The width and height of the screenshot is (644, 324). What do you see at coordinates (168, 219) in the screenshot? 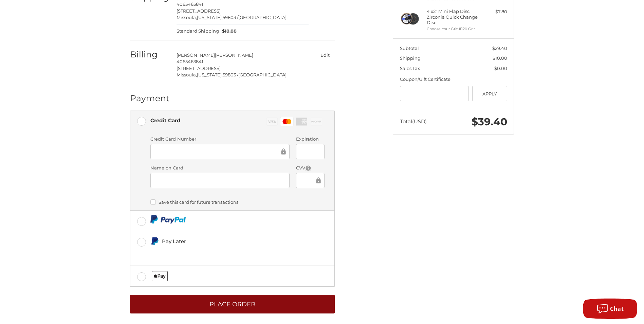
I see `img: PayPal icon` at bounding box center [168, 219].